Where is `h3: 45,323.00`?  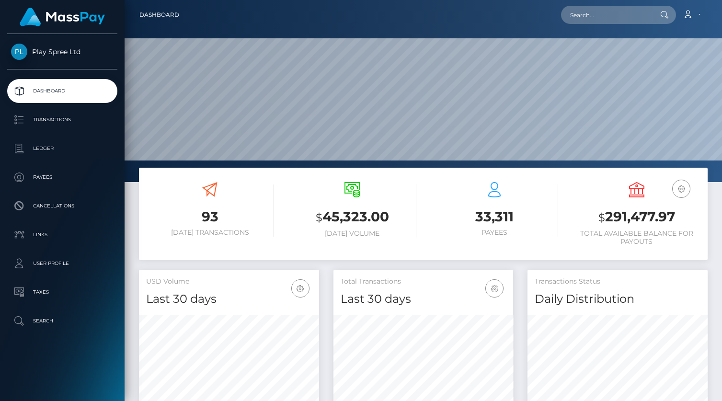
h3: 45,323.00 is located at coordinates (352, 217).